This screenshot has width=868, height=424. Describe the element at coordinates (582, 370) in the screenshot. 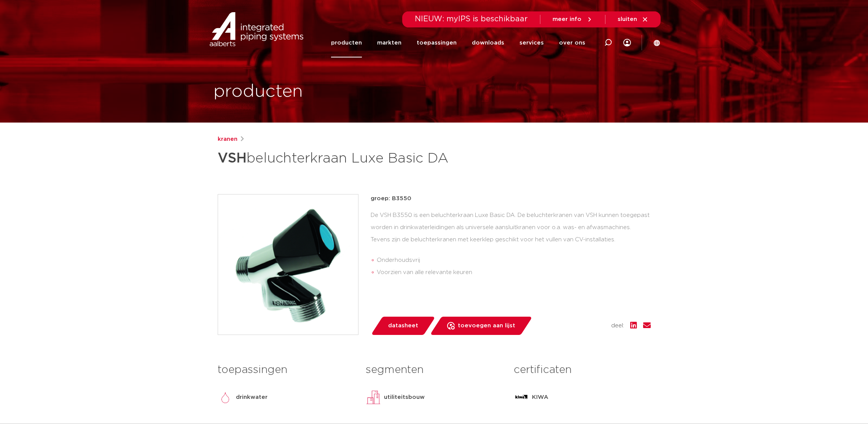

I see `h3: certificaten` at that location.